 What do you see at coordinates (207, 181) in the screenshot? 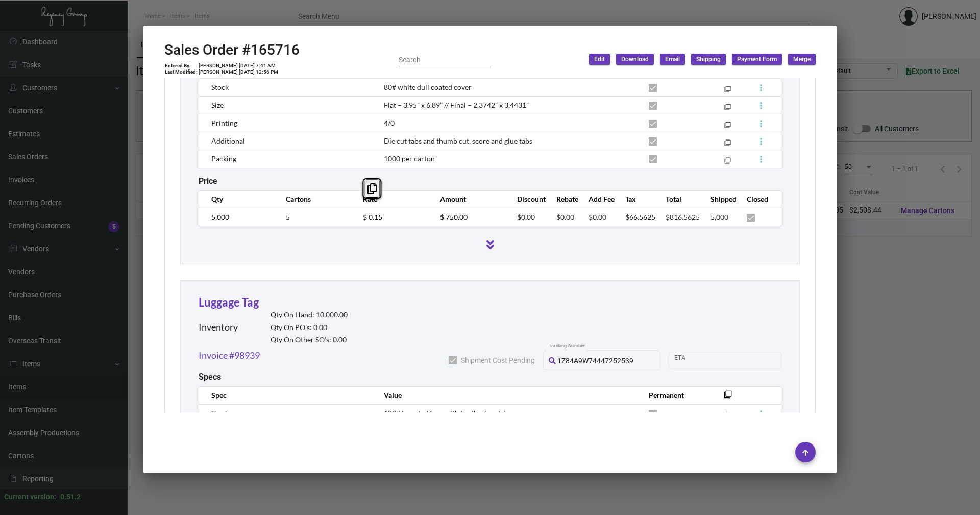
I see `h2: Price` at bounding box center [207, 181].